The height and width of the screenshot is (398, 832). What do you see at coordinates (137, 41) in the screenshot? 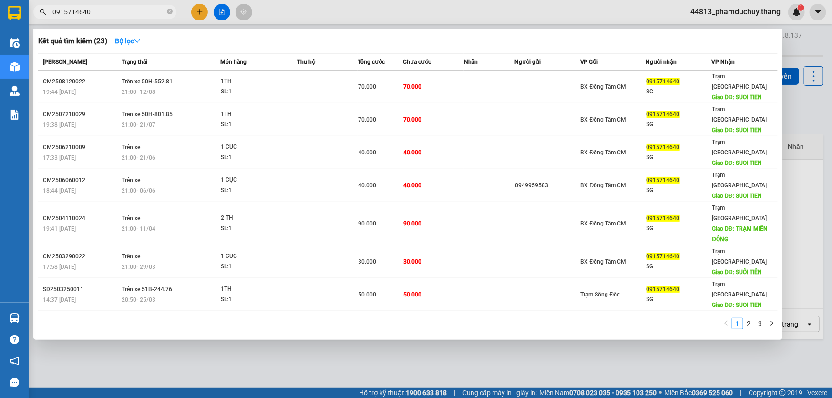
I see `span: down` at bounding box center [137, 41].